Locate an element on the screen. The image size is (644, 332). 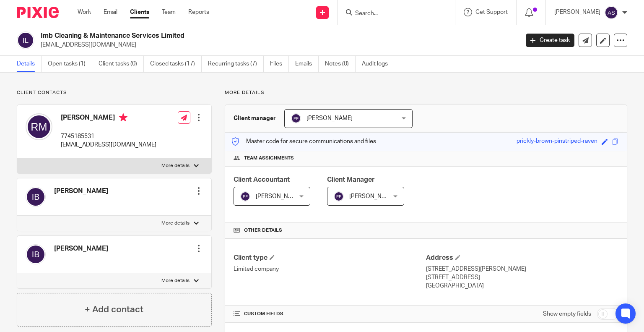
a: Open tasks (1) is located at coordinates (70, 64).